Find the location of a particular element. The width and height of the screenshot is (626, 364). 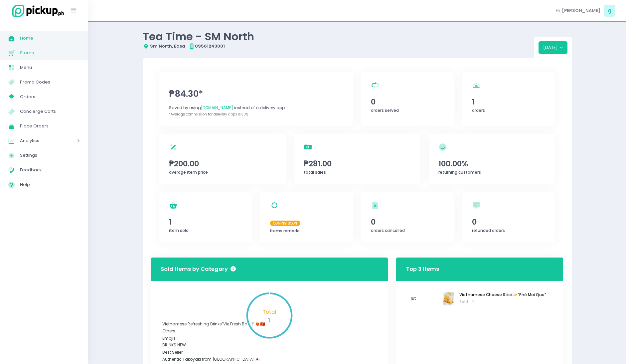

span: item sold is located at coordinates (178, 230).